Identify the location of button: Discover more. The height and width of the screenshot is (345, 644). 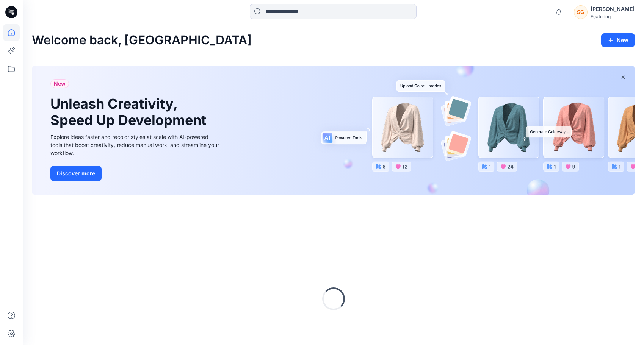
(75, 173).